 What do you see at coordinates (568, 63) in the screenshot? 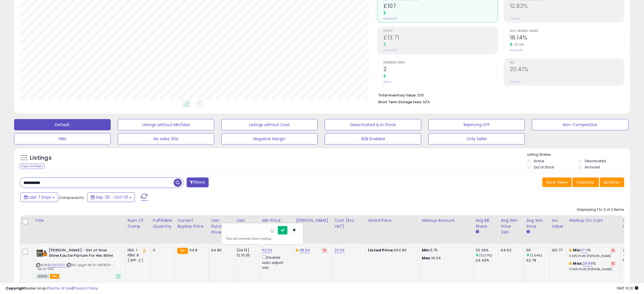
I see `span: ROI` at bounding box center [568, 63].